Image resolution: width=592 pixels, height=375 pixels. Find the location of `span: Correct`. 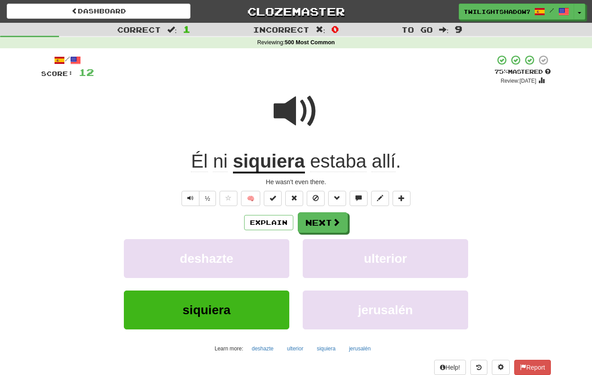

span: Correct is located at coordinates (139, 30).